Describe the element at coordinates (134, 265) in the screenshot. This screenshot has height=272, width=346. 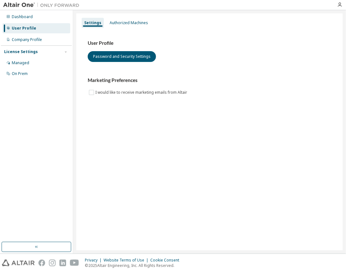
I see `p: © 2025 Altair Engineering, Inc. All Rights Reserved.` at that location.